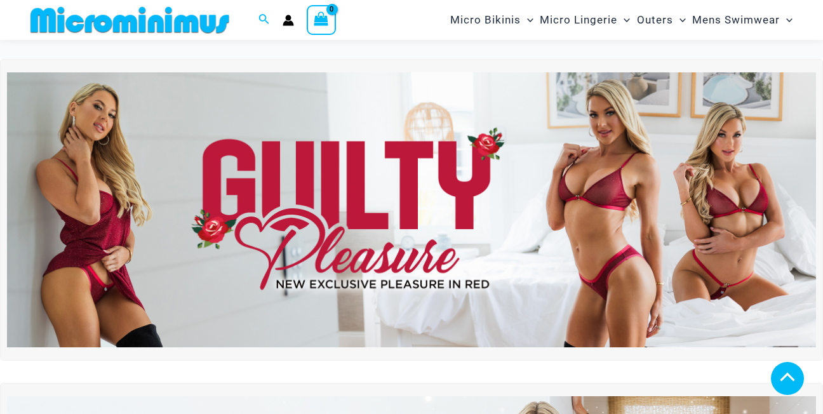 The width and height of the screenshot is (823, 414). What do you see at coordinates (736, 20) in the screenshot?
I see `span: Mens Swimwear` at bounding box center [736, 20].